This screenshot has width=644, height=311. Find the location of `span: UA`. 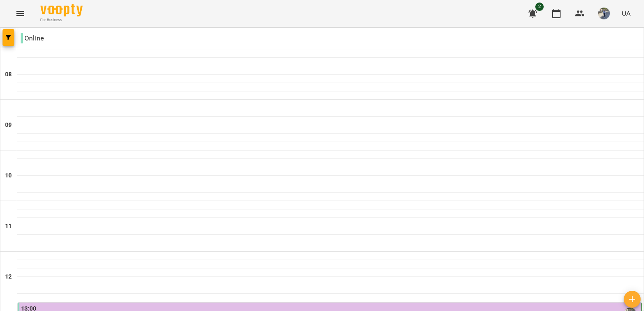

span: UA is located at coordinates (626, 13).